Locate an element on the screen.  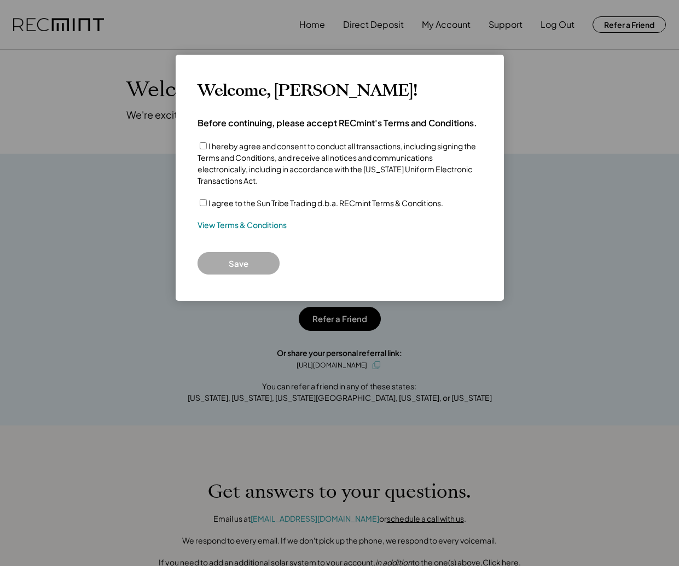
label: I agree to the Sun Tribe Trading d.b.a. RECmint Terms & Conditions. is located at coordinates (325, 203).